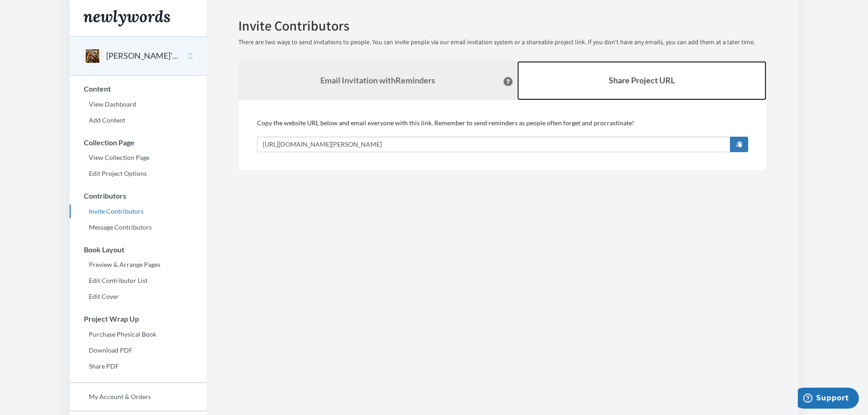 The width and height of the screenshot is (868, 415). I want to click on span: Support, so click(35, 11).